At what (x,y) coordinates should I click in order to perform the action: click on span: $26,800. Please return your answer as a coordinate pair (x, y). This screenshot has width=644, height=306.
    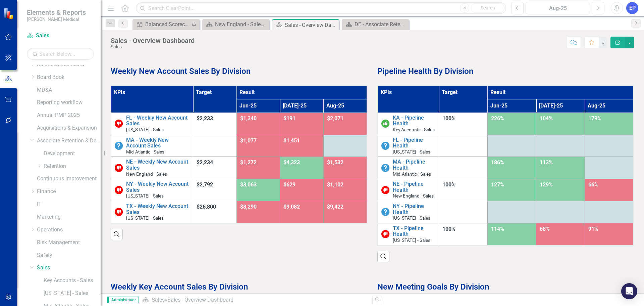
    Looking at the image, I should click on (206, 207).